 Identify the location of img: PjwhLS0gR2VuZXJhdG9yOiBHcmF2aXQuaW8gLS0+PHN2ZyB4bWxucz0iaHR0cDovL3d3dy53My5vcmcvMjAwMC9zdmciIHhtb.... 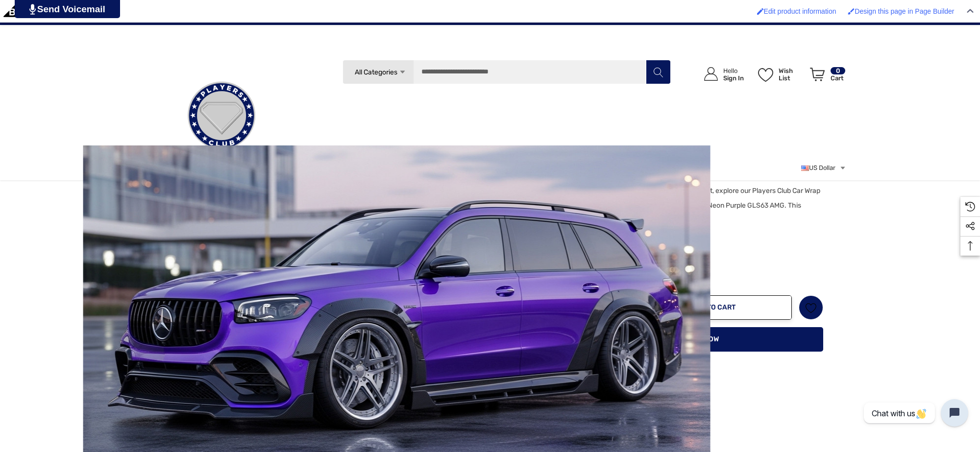
(33, 9).